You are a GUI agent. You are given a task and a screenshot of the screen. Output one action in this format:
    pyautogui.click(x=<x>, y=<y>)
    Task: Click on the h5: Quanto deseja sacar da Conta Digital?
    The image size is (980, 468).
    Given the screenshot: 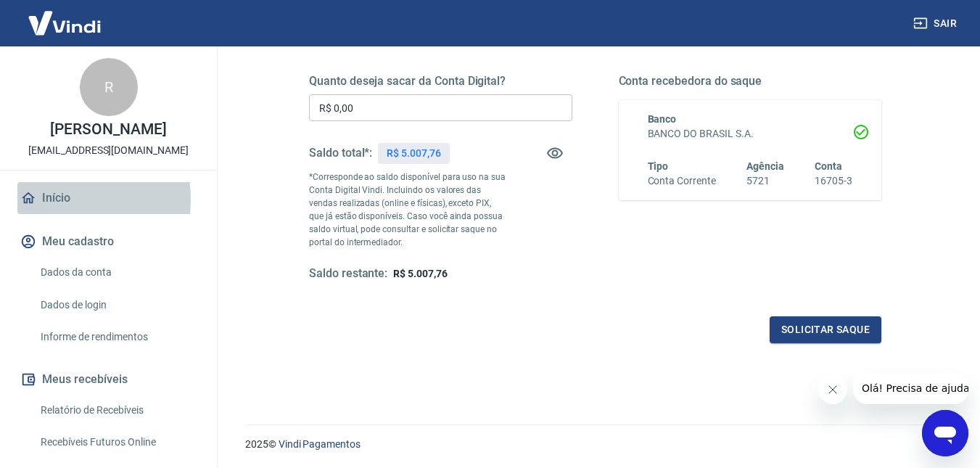 What is the action you would take?
    pyautogui.click(x=440, y=81)
    